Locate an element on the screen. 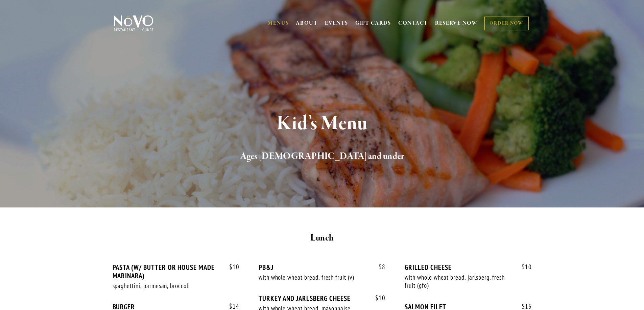 This screenshot has width=644, height=310. a: ABOUT is located at coordinates (306, 23).